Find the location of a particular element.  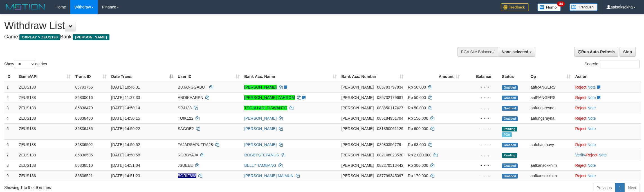

span: Rp 50.000 is located at coordinates (417, 87).